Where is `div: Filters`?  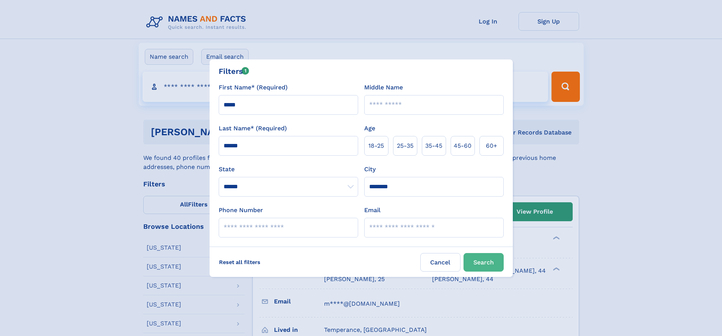
div: Filters is located at coordinates (234, 71).